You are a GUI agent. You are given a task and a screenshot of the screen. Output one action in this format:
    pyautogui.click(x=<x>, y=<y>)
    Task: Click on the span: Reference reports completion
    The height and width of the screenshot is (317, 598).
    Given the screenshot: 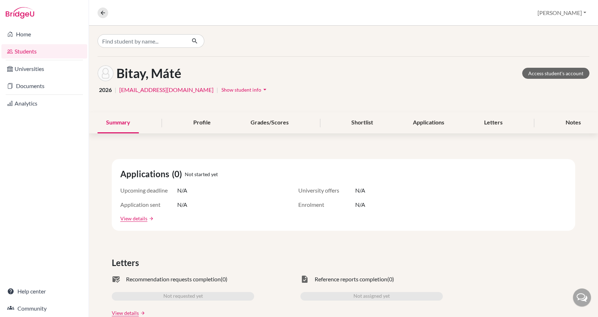 What is the action you would take?
    pyautogui.click(x=351, y=279)
    